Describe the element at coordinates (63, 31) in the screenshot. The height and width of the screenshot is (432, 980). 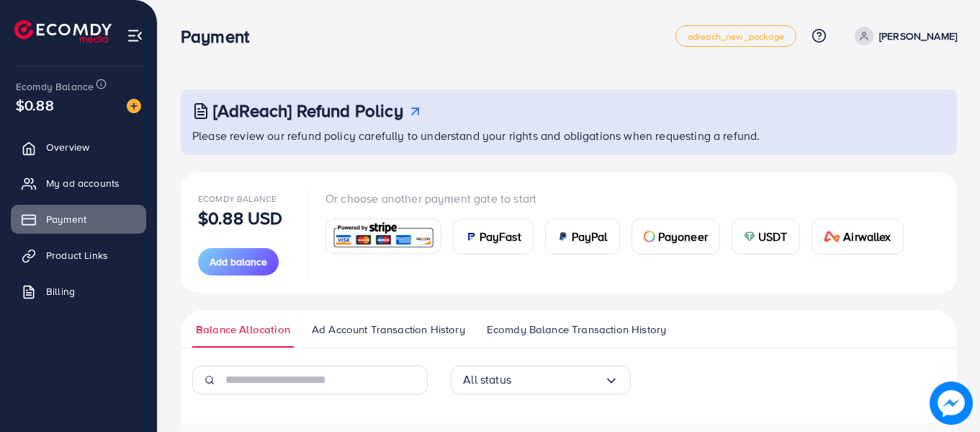
I see `a: logo` at that location.